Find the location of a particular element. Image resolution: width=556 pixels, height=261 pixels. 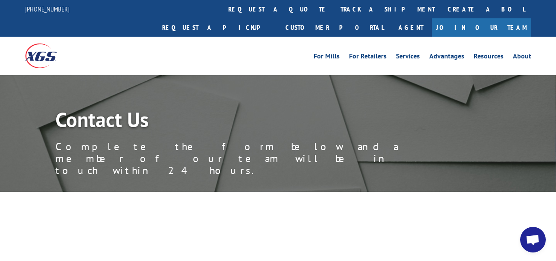

a: For Mills is located at coordinates (326, 58).